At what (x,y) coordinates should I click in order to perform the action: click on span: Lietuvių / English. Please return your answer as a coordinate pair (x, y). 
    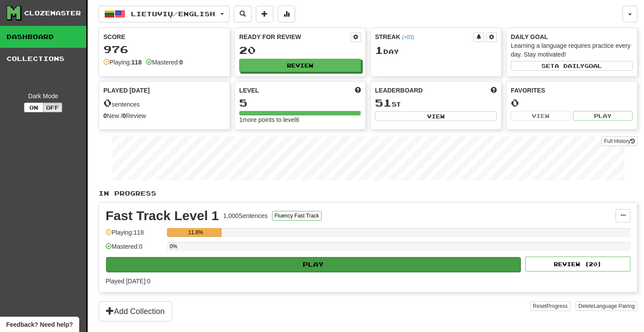
    Looking at the image, I should click on (173, 13).